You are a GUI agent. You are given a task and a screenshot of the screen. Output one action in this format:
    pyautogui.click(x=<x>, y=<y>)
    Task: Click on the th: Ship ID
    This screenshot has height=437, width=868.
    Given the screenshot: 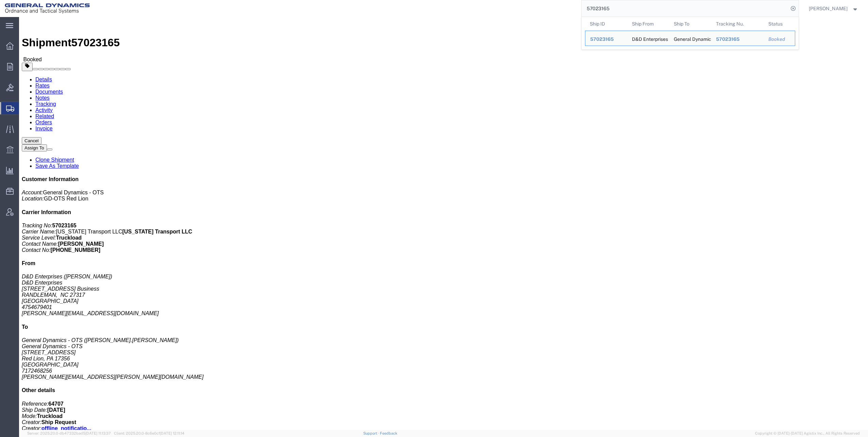 What is the action you would take?
    pyautogui.click(x=606, y=24)
    